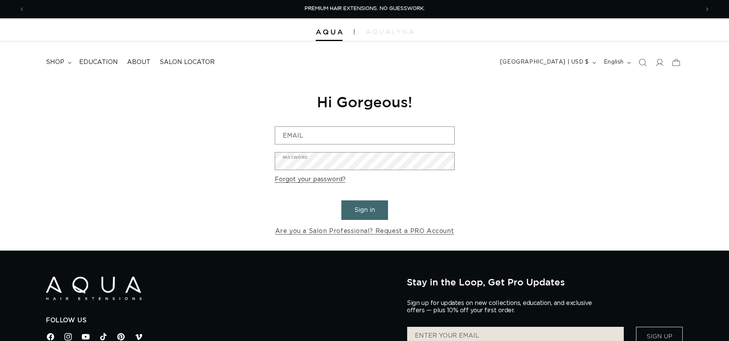 The height and width of the screenshot is (341, 729). What do you see at coordinates (220, 320) in the screenshot?
I see `h2: Follow Us` at bounding box center [220, 320].